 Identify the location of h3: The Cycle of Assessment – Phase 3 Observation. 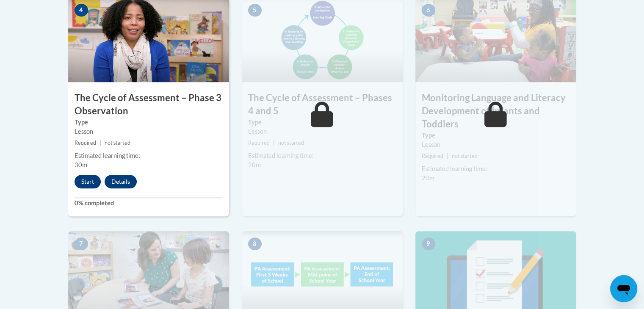
(149, 104).